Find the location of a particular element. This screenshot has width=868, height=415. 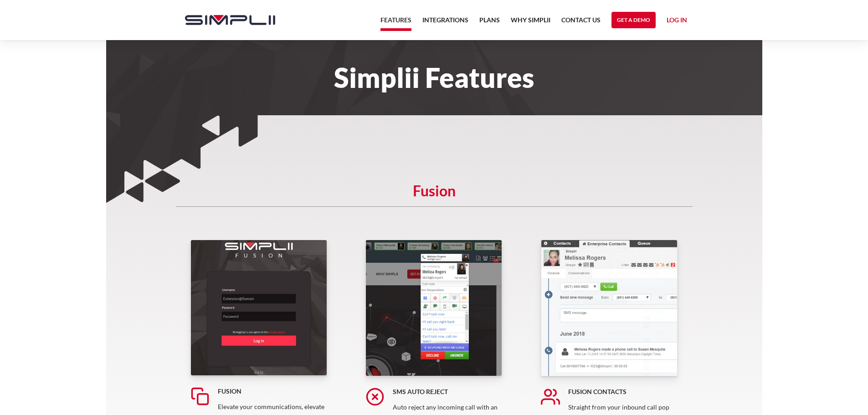

a: Features is located at coordinates (396, 23).